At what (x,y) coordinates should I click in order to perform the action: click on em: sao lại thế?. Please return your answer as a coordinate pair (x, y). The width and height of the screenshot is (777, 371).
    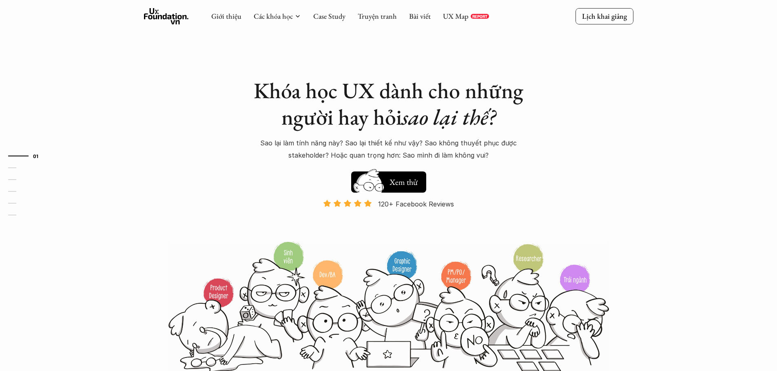
    Looking at the image, I should click on (449, 117).